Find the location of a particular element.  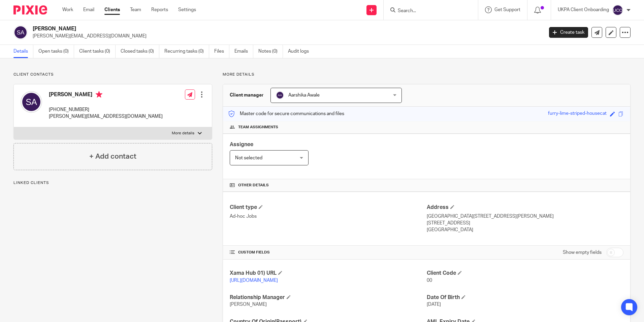

a: Audit logs is located at coordinates (301, 51).